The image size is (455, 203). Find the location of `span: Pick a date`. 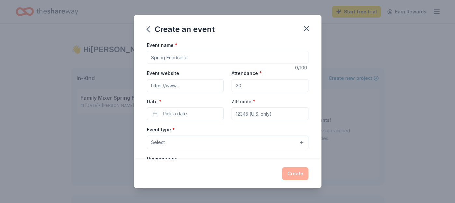

span: Pick a date is located at coordinates (175, 114).